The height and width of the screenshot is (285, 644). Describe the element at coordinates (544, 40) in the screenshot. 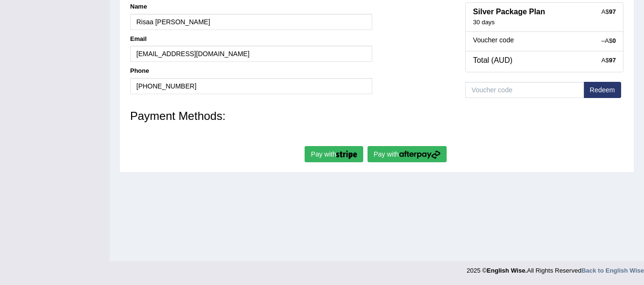

I see `h5: Voucher code` at that location.